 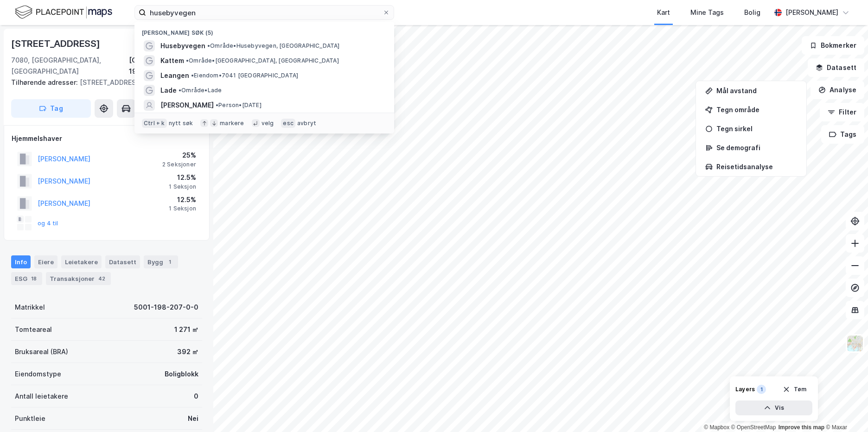 I want to click on div: Eiendomstype, so click(x=38, y=374).